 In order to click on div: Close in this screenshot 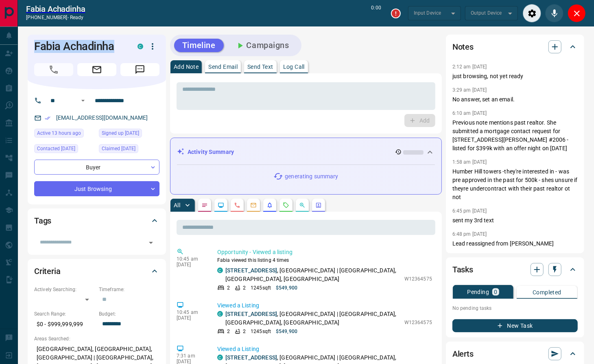, I will do `click(577, 13)`.